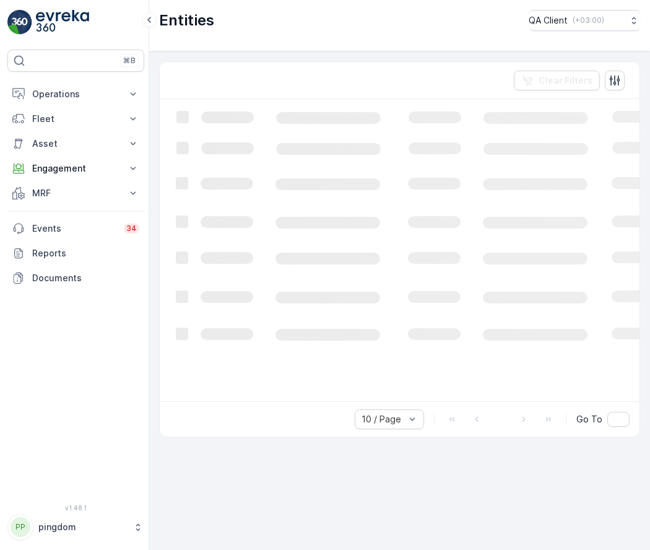 This screenshot has width=650, height=550. Describe the element at coordinates (76, 278) in the screenshot. I see `a: Documents` at that location.